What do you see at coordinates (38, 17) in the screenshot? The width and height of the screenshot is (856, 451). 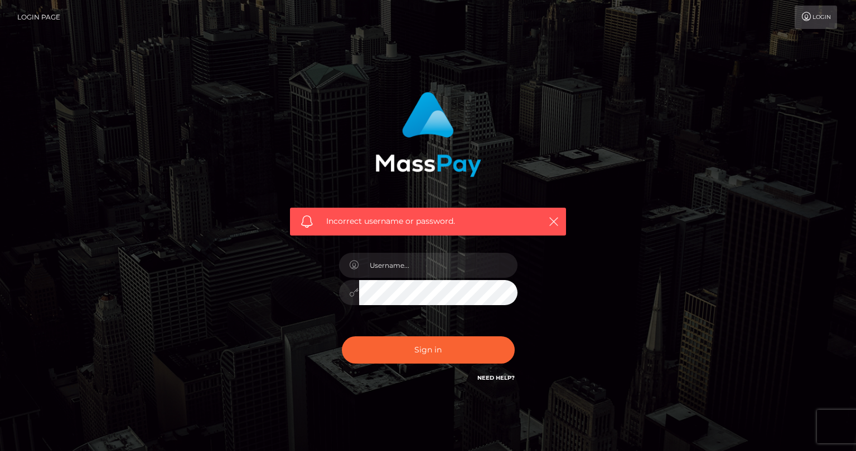 I see `a: Login Page` at bounding box center [38, 17].